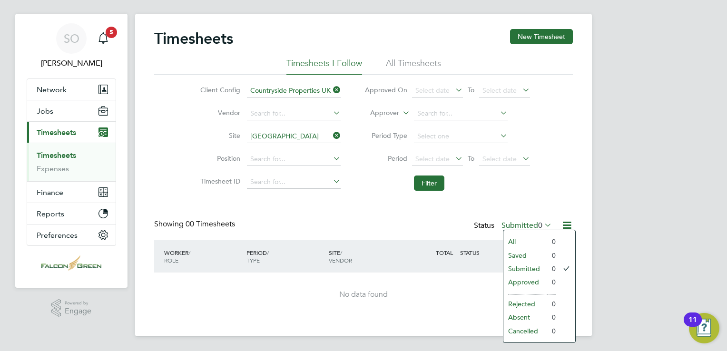 The height and width of the screenshot is (351, 727). I want to click on span: 00 Timesheets, so click(210, 224).